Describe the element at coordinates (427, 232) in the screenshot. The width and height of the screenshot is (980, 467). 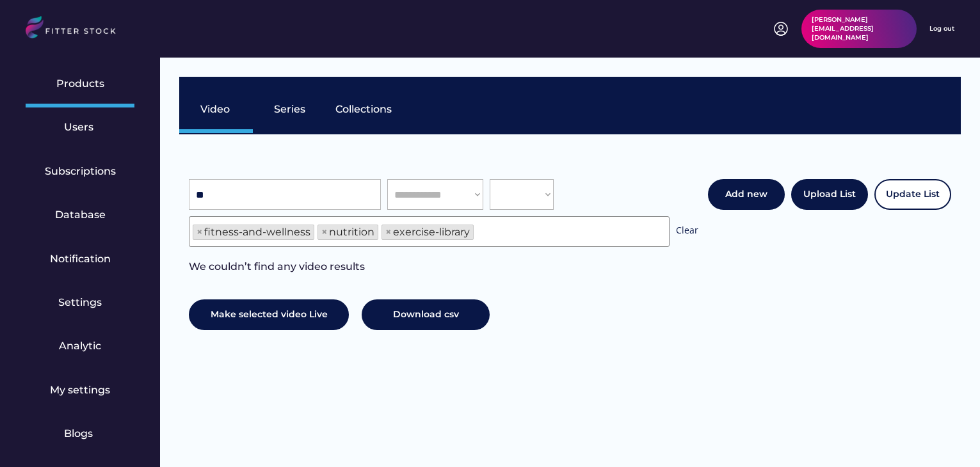
I see `li: exercise-library` at that location.